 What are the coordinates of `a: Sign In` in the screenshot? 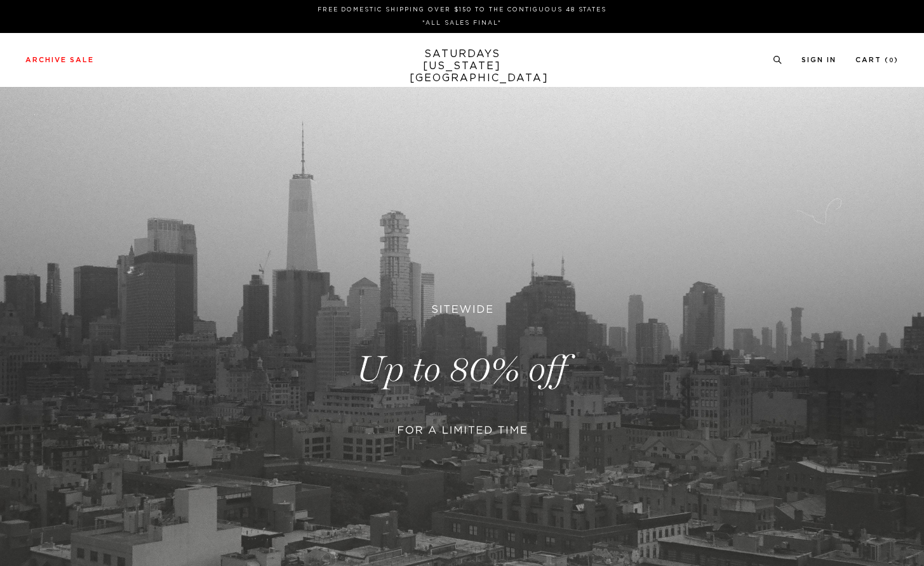 It's located at (818, 60).